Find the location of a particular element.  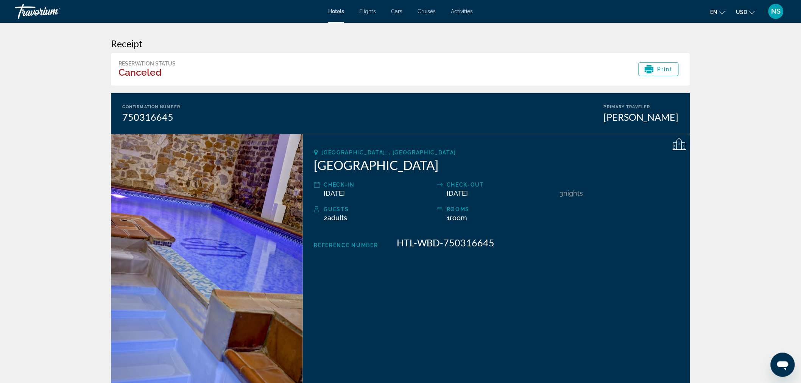

span: Cars is located at coordinates (397, 11).